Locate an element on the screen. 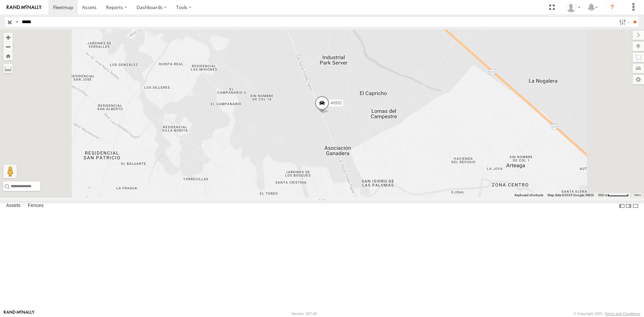  button: Zoom out is located at coordinates (8, 46).